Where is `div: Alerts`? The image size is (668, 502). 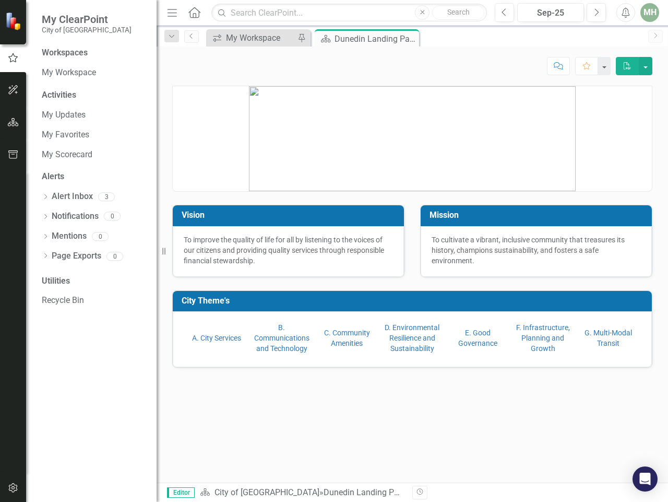 div: Alerts is located at coordinates (94, 176).